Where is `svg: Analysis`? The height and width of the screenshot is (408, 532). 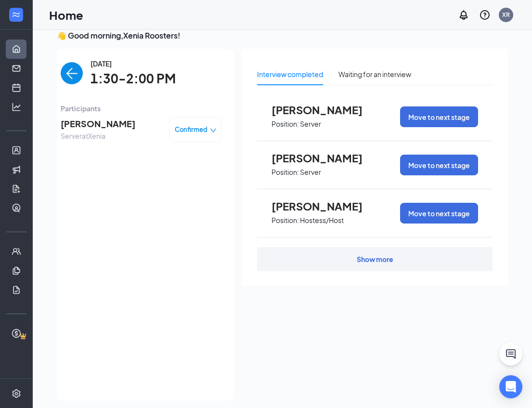
svg: Analysis is located at coordinates (17, 107).